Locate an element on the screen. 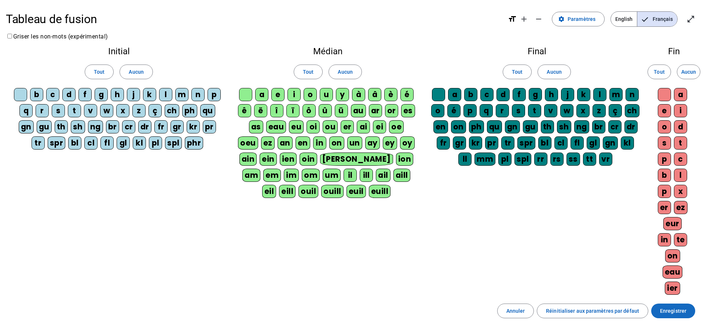  div: ê is located at coordinates (245, 111).